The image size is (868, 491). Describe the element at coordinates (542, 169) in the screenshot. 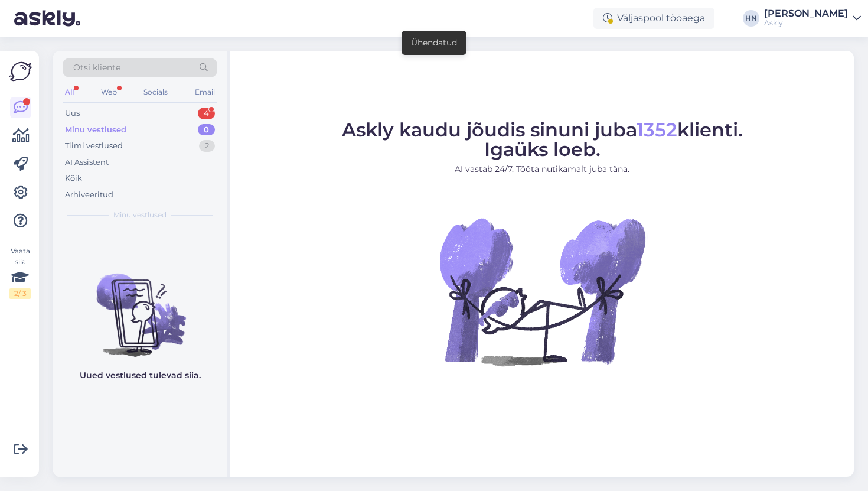

I see `p: AI vastab 24/7. Tööta nutikamalt juba täna.` at that location.